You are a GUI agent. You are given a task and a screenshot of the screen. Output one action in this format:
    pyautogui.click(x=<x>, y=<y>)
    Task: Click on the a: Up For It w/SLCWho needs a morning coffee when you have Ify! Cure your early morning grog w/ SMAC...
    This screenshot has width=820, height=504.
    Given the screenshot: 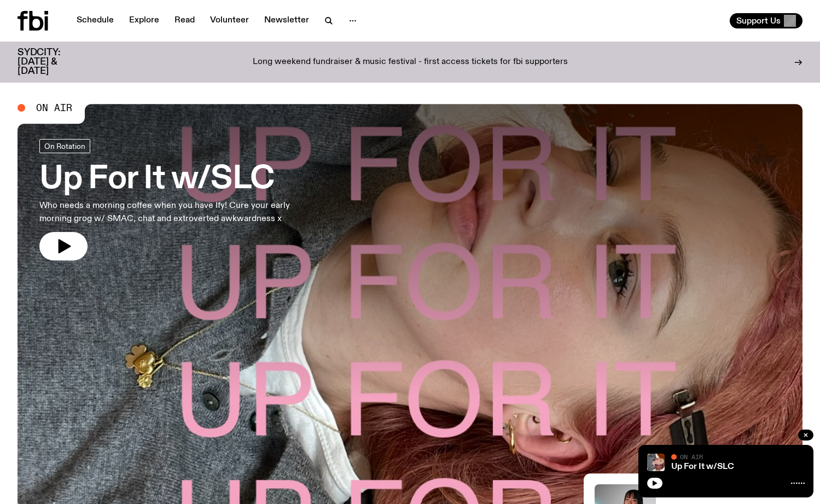 What is the action you would take?
    pyautogui.click(x=179, y=200)
    